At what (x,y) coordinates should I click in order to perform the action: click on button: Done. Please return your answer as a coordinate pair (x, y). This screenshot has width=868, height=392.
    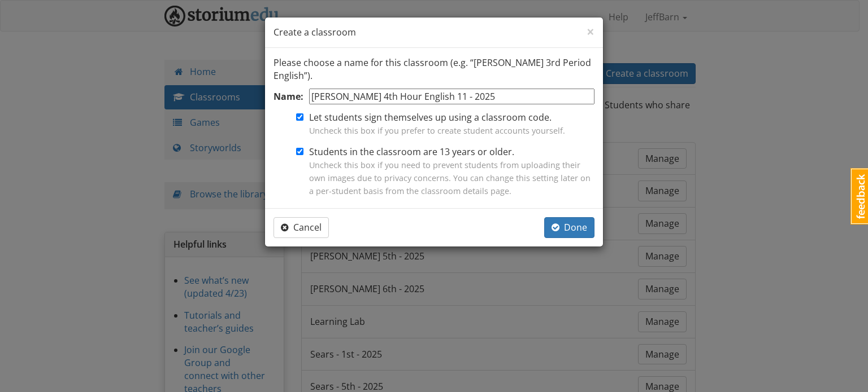
    Looking at the image, I should click on (569, 228).